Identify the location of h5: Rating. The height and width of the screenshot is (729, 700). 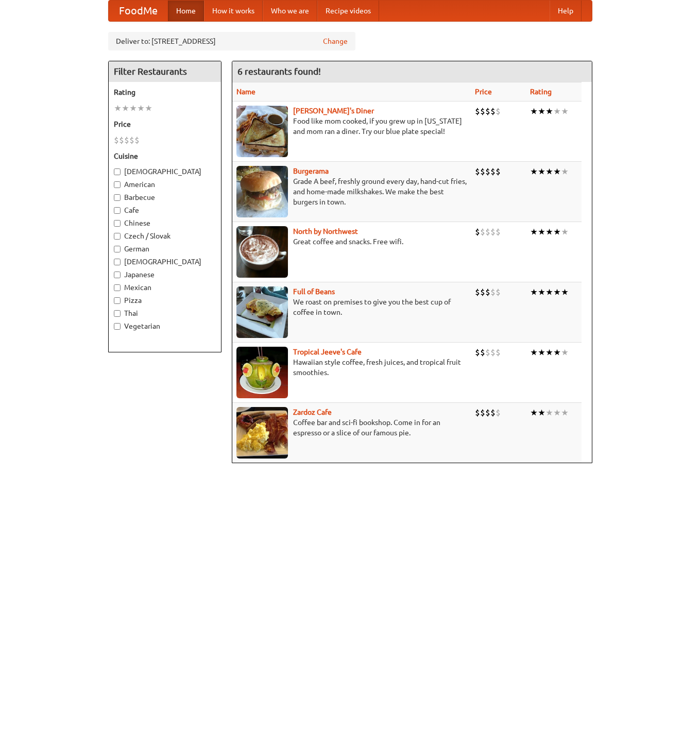
(165, 92).